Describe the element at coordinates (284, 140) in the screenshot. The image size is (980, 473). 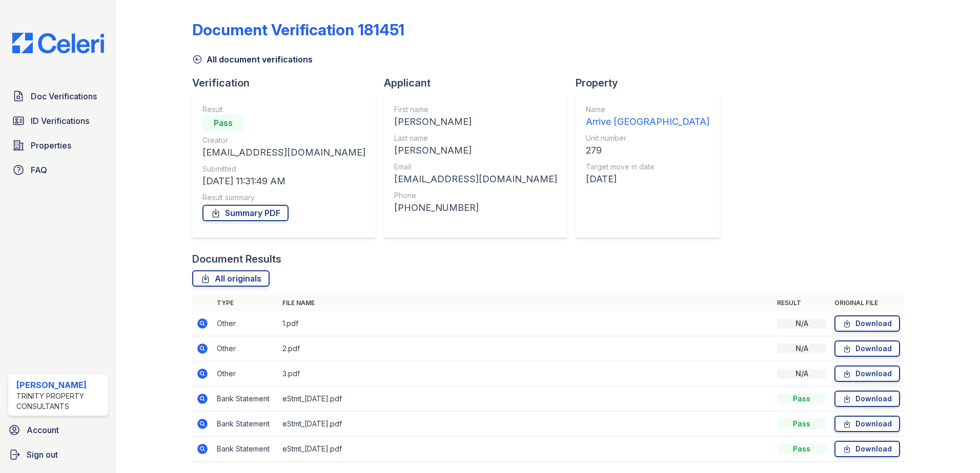
I see `div: Creator` at that location.